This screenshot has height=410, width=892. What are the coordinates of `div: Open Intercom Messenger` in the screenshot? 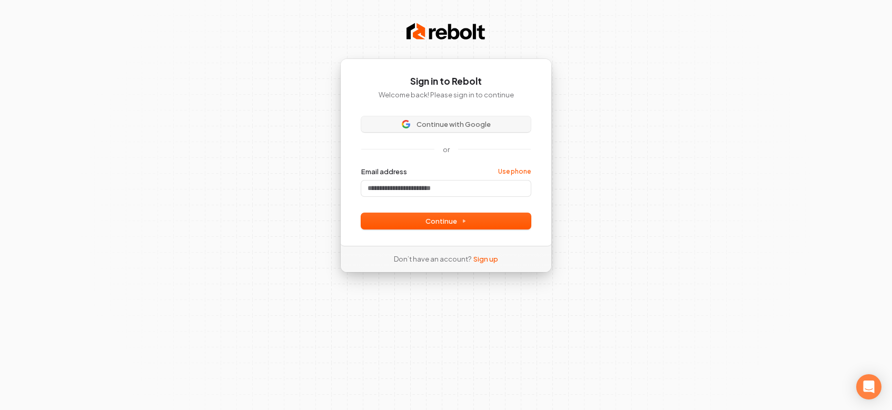 It's located at (869, 387).